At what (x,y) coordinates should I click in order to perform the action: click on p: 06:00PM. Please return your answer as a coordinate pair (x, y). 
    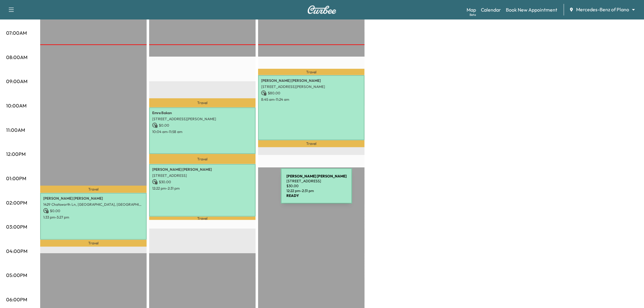
    Looking at the image, I should click on (16, 299).